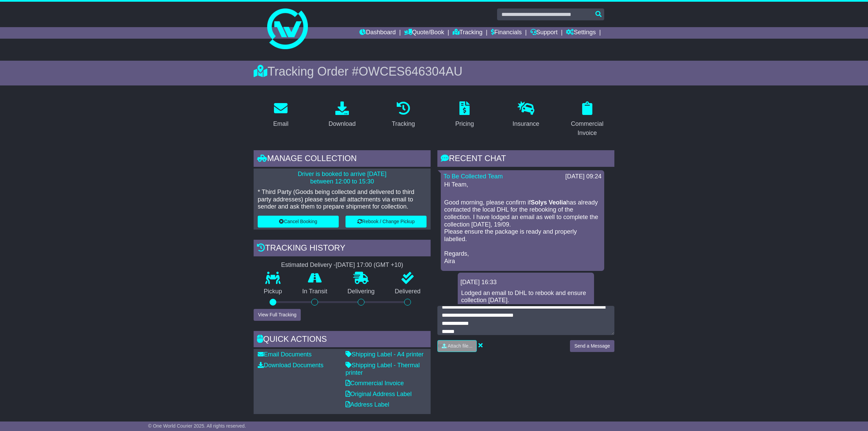 This screenshot has height=431, width=868. Describe the element at coordinates (382, 368) in the screenshot. I see `a: Shipping Label - Thermal printer` at that location.